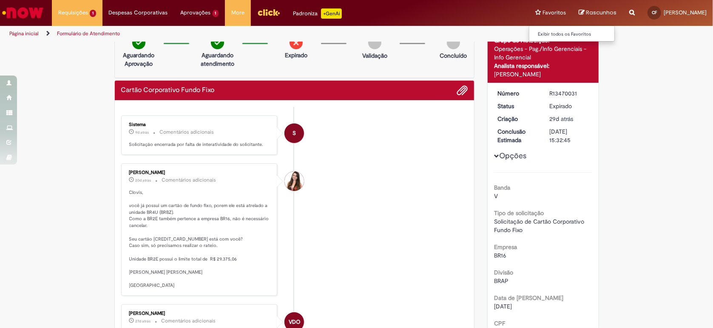 Image resolution: width=713 pixels, height=328 pixels. What do you see at coordinates (269, 12) in the screenshot?
I see `img: click_logo_yellow_360x200.png` at bounding box center [269, 12].